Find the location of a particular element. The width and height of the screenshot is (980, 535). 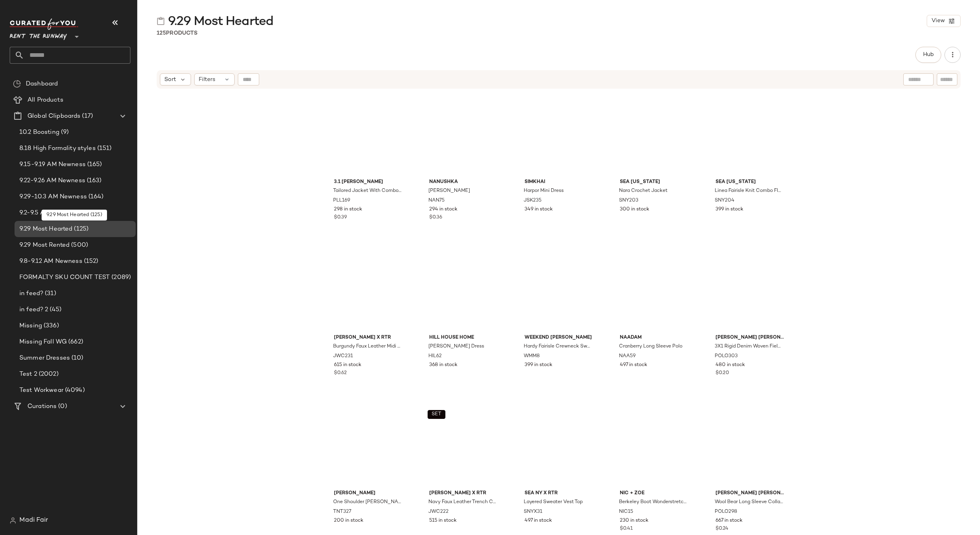

span: 200 in stock is located at coordinates (348, 521).